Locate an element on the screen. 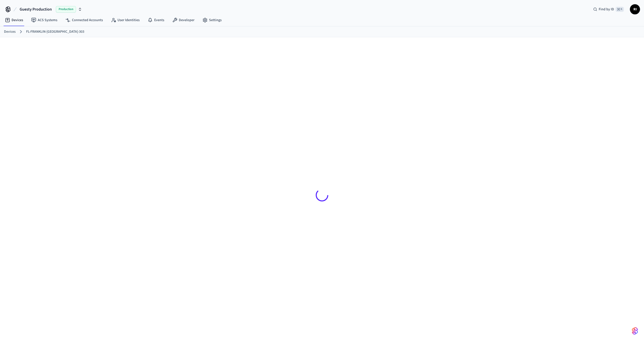 The width and height of the screenshot is (644, 340). a: Connected Accounts is located at coordinates (84, 20).